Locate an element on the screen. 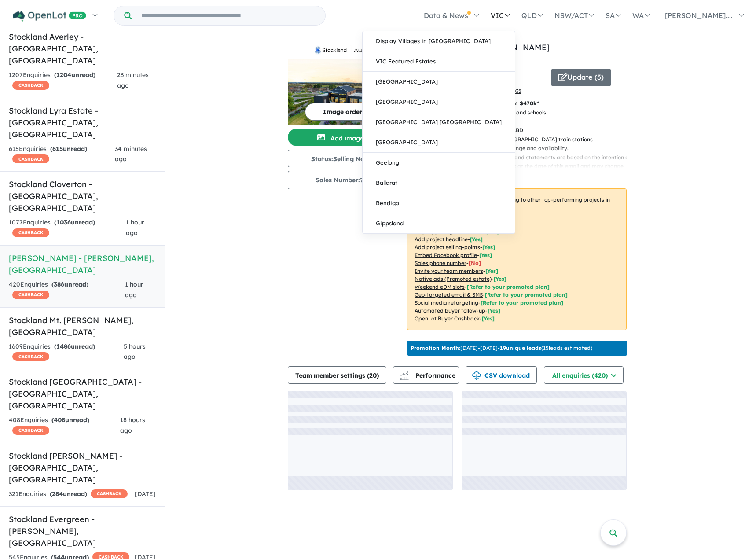 Image resolution: width=756 pixels, height=559 pixels. input: Try estate name, suburb, builder or developer is located at coordinates (228, 15).